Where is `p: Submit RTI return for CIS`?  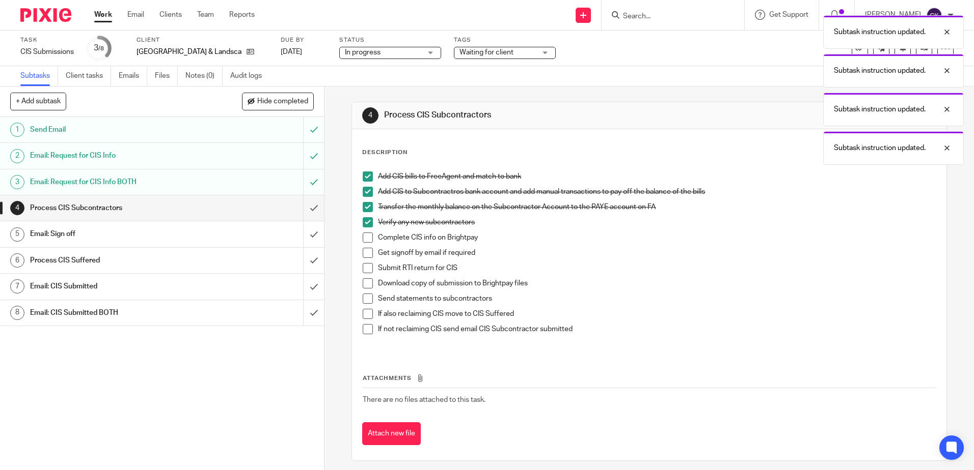
p: Submit RTI return for CIS is located at coordinates (656, 268).